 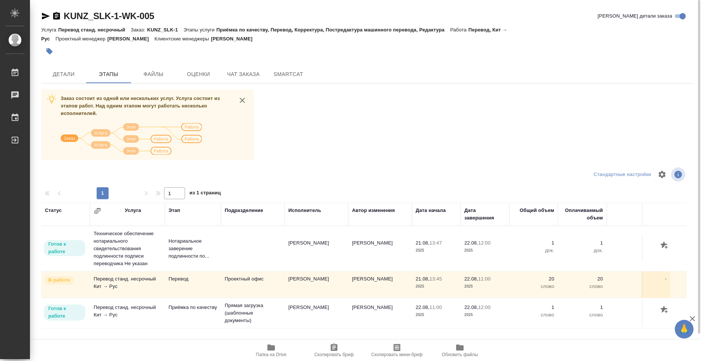 What do you see at coordinates (97, 211) in the screenshot?
I see `button: Сгруппировать` at bounding box center [97, 211].